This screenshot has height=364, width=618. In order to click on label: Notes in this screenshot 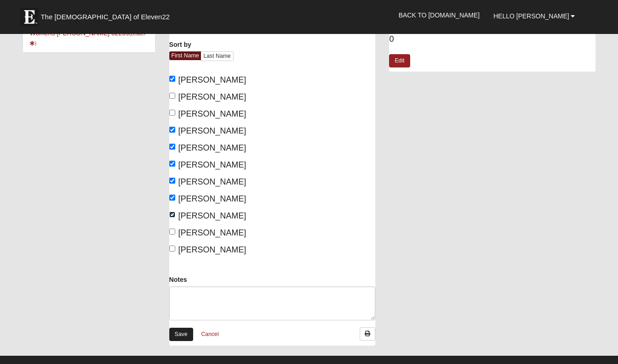, I will do `click(178, 280)`.